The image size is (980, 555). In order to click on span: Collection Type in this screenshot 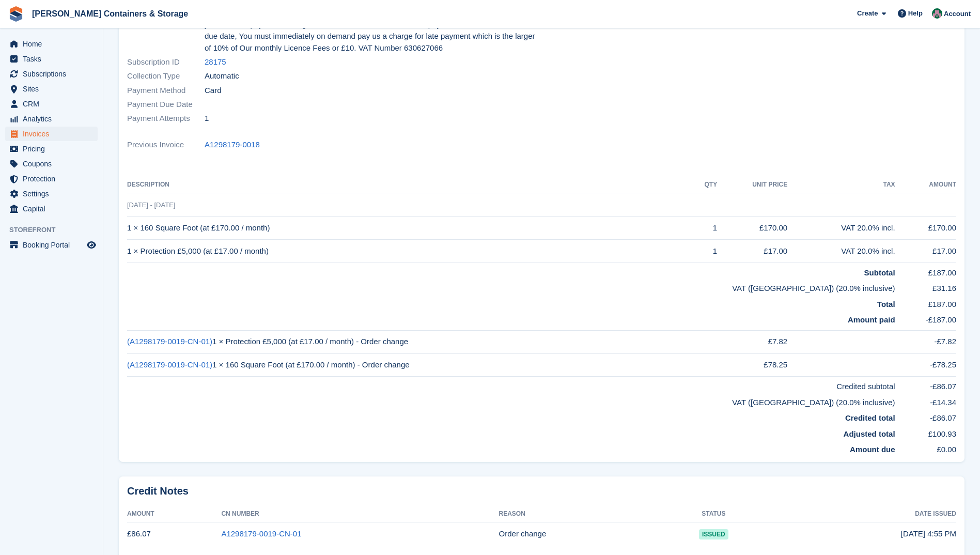, I will do `click(166, 76)`.